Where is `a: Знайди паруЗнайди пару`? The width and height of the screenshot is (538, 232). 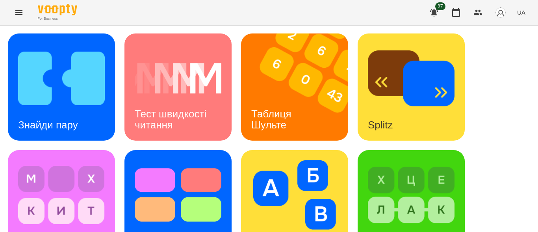
a: Знайди паруЗнайди пару is located at coordinates (61, 87).